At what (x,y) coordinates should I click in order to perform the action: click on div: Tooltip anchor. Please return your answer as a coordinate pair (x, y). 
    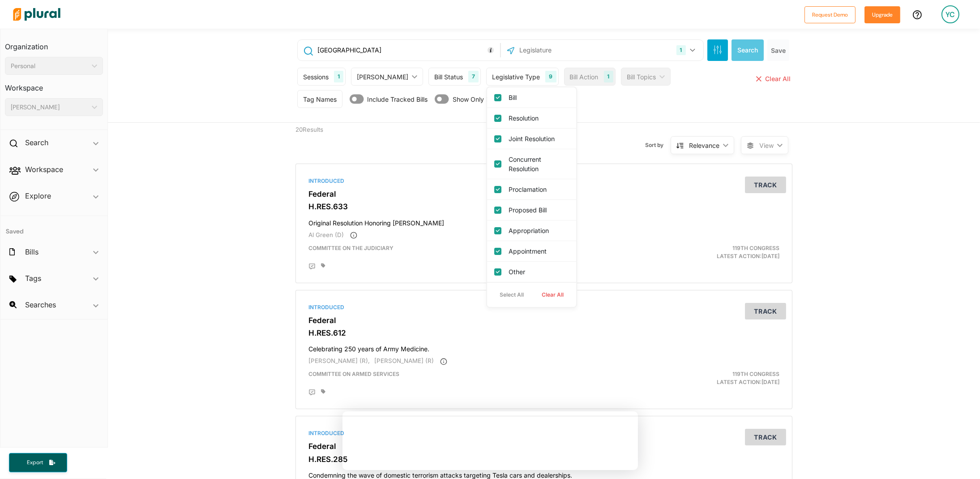
    Looking at the image, I should click on (490, 50).